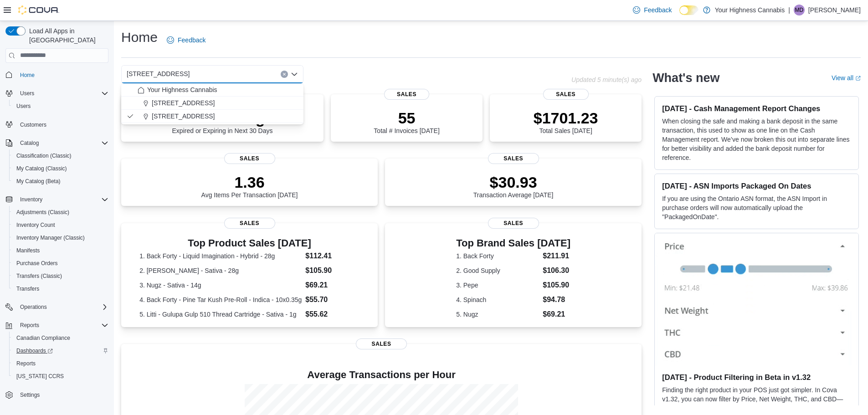 The width and height of the screenshot is (868, 415). I want to click on button: Adjustments (Classic), so click(60, 212).